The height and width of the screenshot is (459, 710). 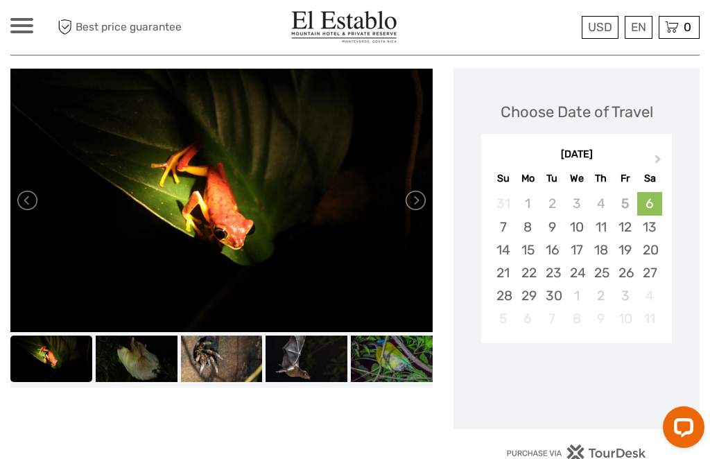 What do you see at coordinates (576, 250) in the screenshot?
I see `div: Choose Wednesday, September 17th, 2025` at bounding box center [576, 250].